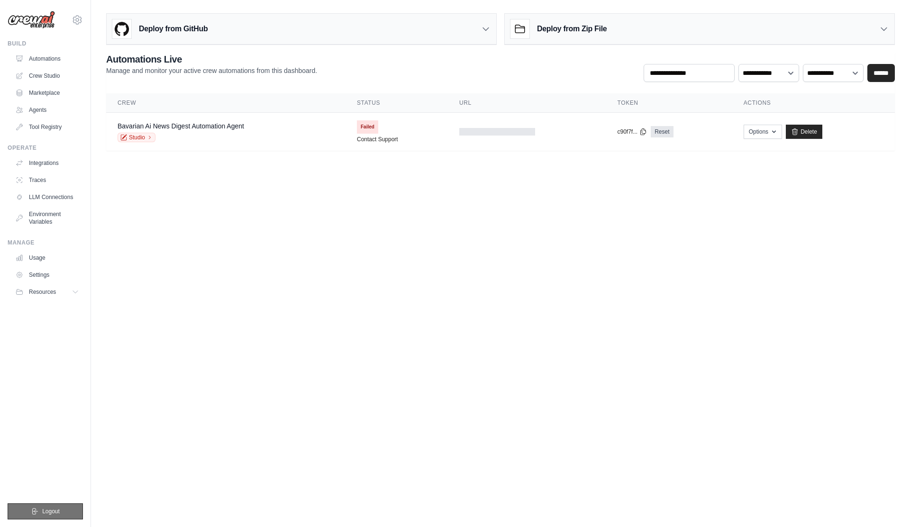 The image size is (910, 527). I want to click on button: Logout, so click(45, 511).